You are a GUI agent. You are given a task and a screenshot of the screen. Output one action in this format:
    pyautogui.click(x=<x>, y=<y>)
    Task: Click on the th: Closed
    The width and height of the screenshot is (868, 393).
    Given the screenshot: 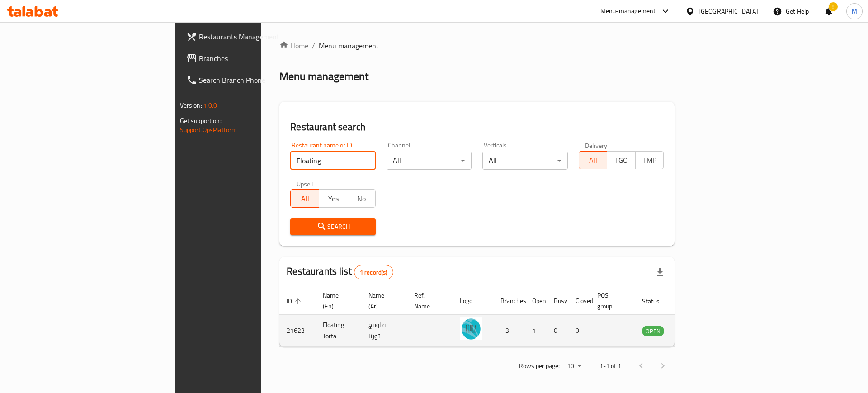 What is the action you would take?
    pyautogui.click(x=579, y=301)
    